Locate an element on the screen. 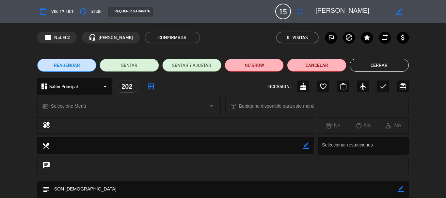 The height and width of the screenshot is (198, 446). i: subject is located at coordinates (46, 189).